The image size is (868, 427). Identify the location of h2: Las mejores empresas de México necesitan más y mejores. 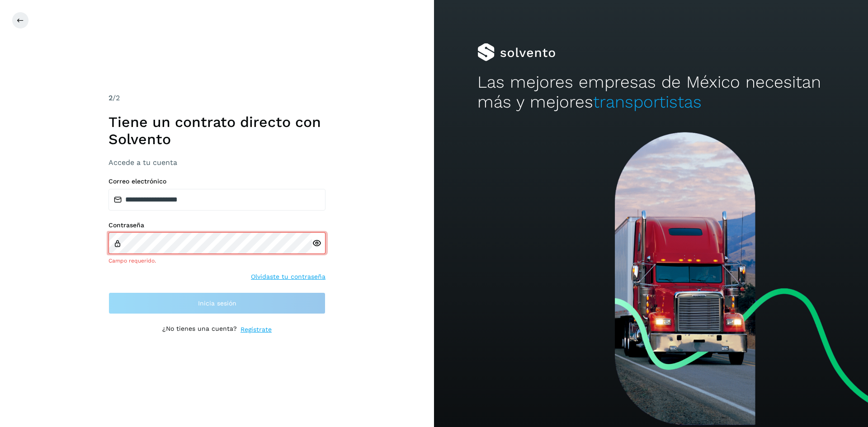
(651, 92).